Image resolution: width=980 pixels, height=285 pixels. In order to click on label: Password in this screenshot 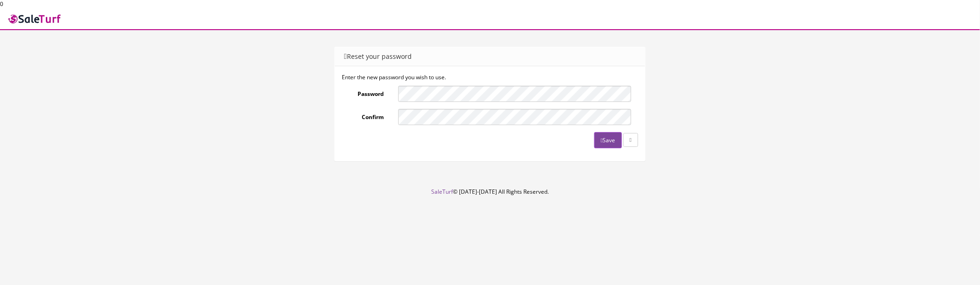, I will do `click(366, 92)`.